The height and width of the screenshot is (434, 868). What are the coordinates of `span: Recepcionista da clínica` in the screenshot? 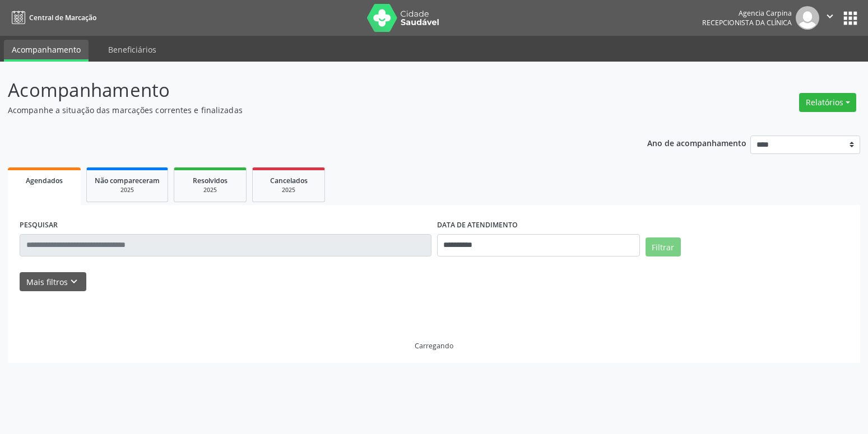 It's located at (747, 22).